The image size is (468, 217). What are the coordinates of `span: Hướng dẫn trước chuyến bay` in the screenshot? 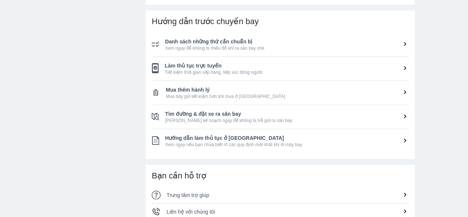 It's located at (205, 21).